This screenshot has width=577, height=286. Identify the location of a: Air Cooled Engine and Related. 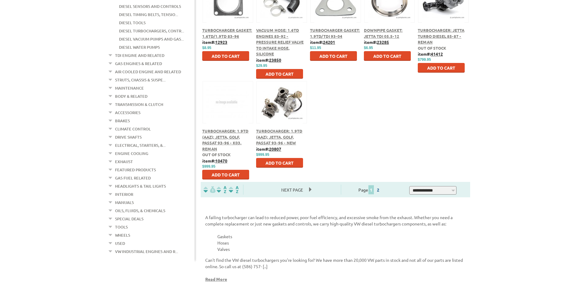
(148, 72).